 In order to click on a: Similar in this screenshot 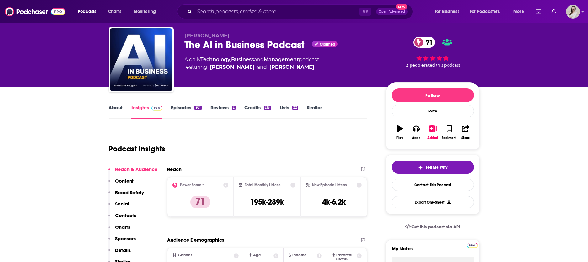, I will do `click(314, 112)`.